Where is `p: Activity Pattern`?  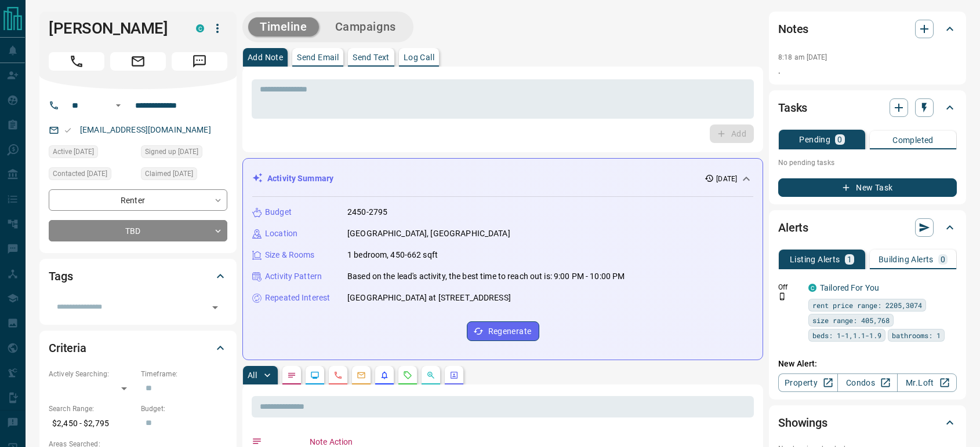 p: Activity Pattern is located at coordinates (294, 276).